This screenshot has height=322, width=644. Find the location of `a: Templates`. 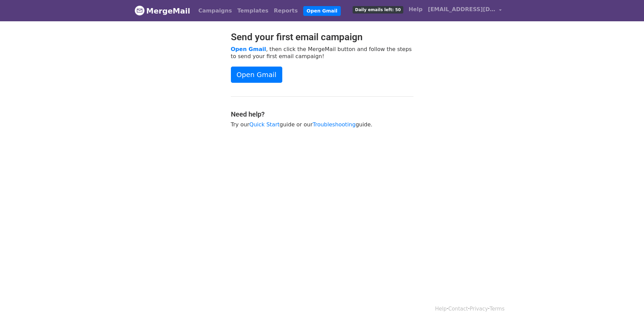

a: Templates is located at coordinates (253, 11).